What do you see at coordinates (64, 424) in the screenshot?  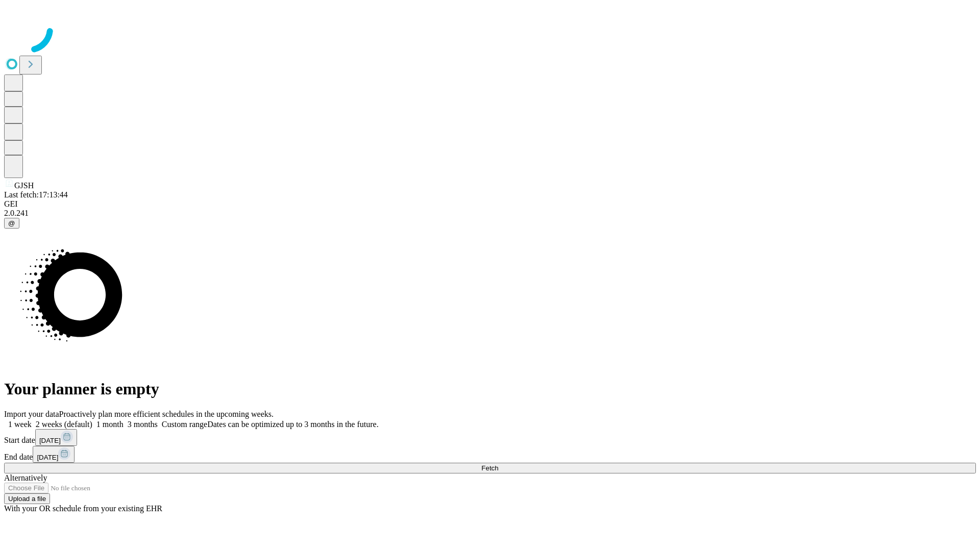 I see `span: 2 weeks (default)` at bounding box center [64, 424].